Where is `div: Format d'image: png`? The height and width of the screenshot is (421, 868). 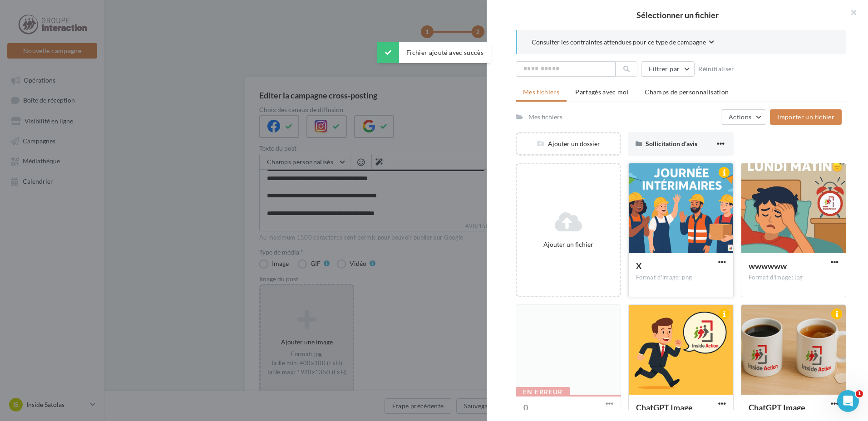
div: Format d'image: png is located at coordinates (681, 277).